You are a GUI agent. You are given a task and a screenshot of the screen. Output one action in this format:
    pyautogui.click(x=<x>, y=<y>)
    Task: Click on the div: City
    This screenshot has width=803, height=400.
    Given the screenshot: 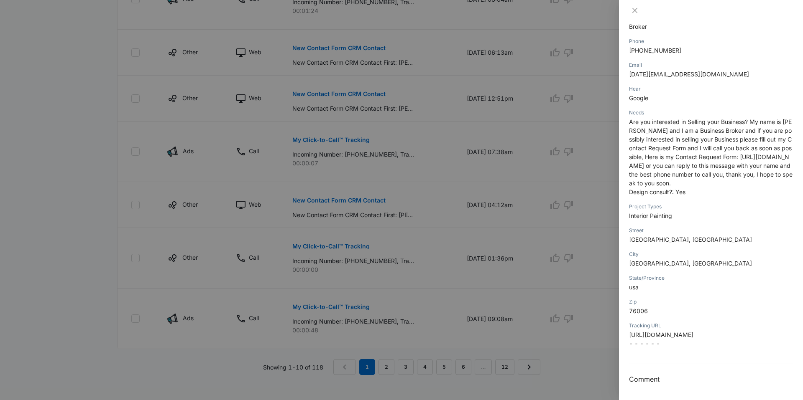 What is the action you would take?
    pyautogui.click(x=711, y=255)
    